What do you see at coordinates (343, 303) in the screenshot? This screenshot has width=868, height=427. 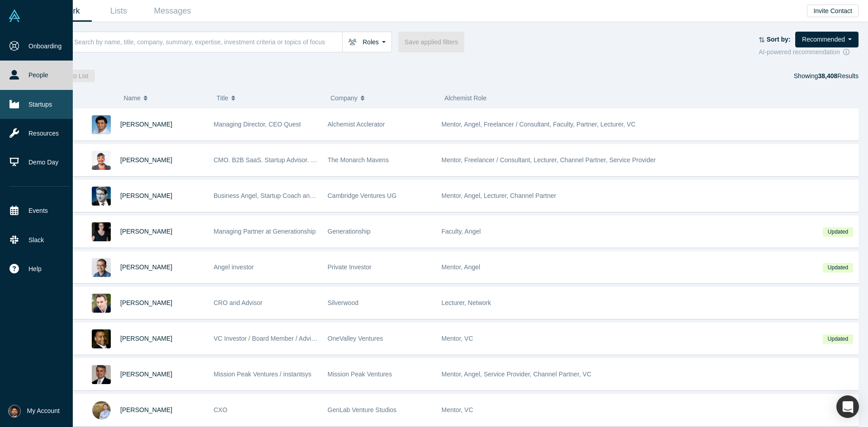 I see `span: Silverwood` at bounding box center [343, 303].